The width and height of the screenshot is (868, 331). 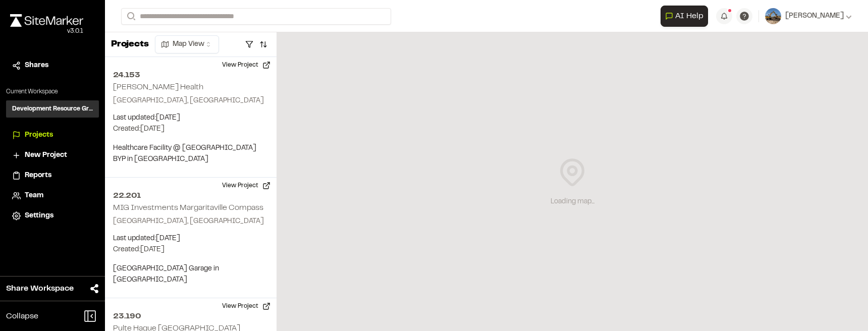 I want to click on p: Current Workspace, so click(x=53, y=92).